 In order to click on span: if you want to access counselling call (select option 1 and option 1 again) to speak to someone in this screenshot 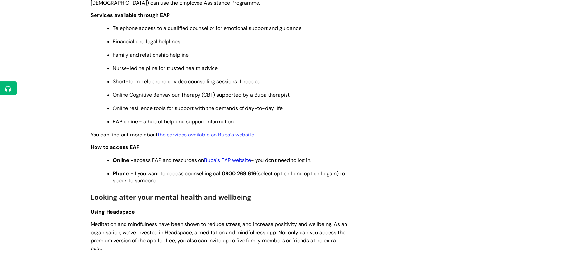, I will do `click(229, 177)`.